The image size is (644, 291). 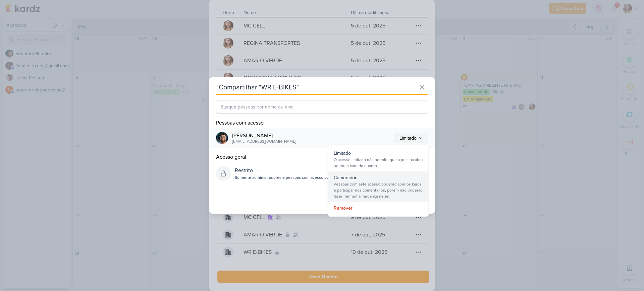 What do you see at coordinates (378, 178) in the screenshot?
I see `div: Comentário` at bounding box center [378, 178].